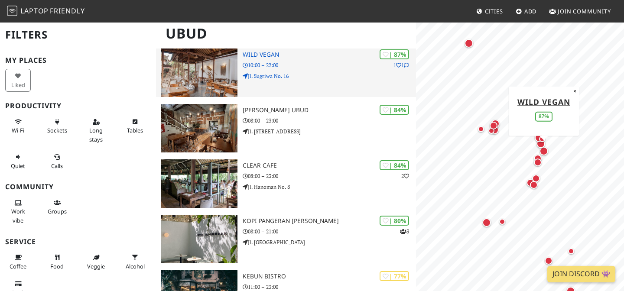  Describe the element at coordinates (329, 187) in the screenshot. I see `p: Jl. Hanoman No. 8` at that location.